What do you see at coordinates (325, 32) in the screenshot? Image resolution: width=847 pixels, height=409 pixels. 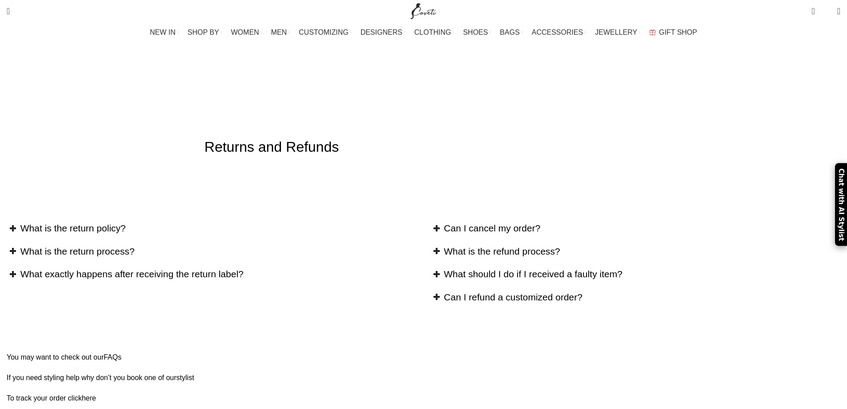 I see `a: CUSTOMIZING` at bounding box center [325, 32].